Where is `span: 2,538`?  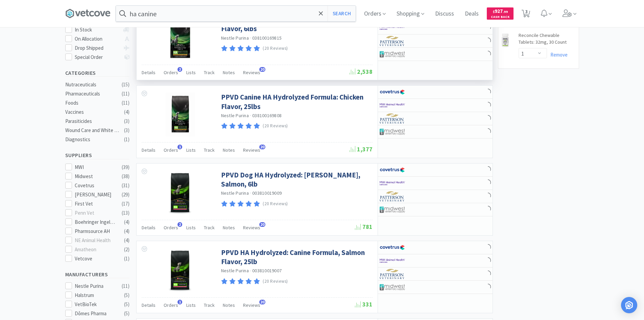
span: 2,538 is located at coordinates (361, 71).